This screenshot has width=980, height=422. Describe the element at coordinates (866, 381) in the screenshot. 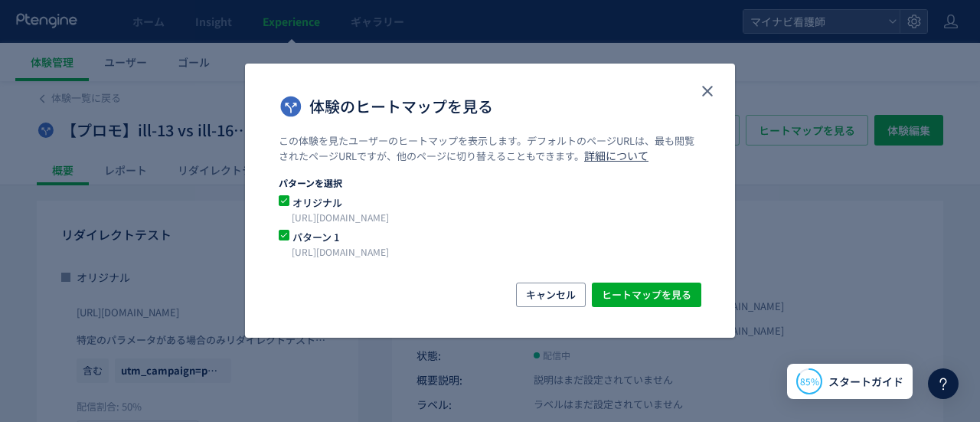

I see `span: スタートガイド` at that location.